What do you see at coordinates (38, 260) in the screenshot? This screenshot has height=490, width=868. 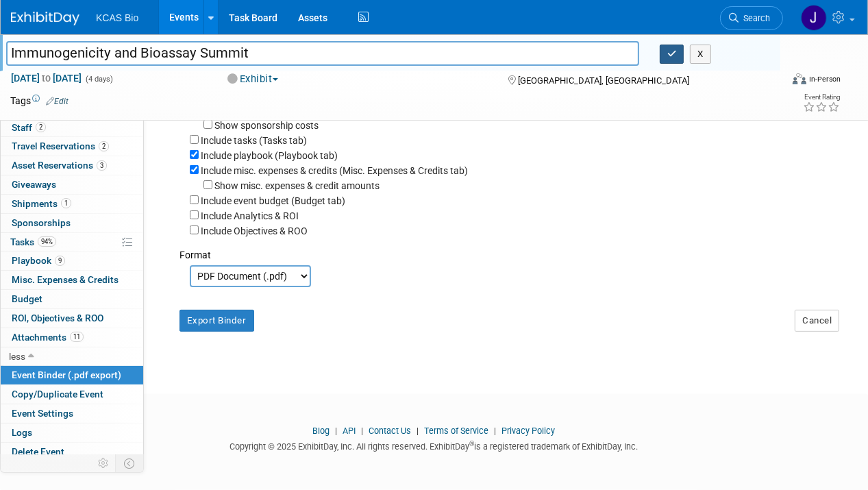 I see `span: Playbook` at bounding box center [38, 260].